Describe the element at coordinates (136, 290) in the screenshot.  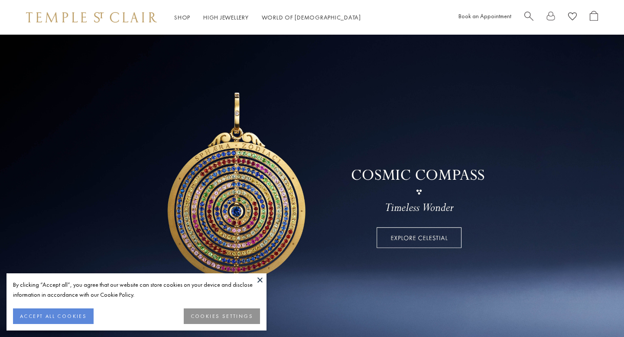
I see `div: By clicking “Accept all”, you agree that our website can store cookies on your device and disclos...` at that location.